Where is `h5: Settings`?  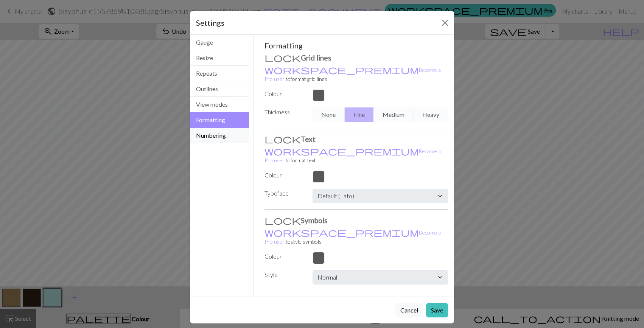
h5: Settings is located at coordinates (210, 23).